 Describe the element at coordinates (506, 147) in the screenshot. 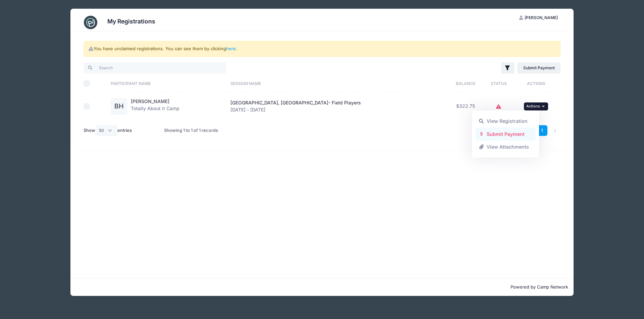

I see `a: View Attachments` at that location.